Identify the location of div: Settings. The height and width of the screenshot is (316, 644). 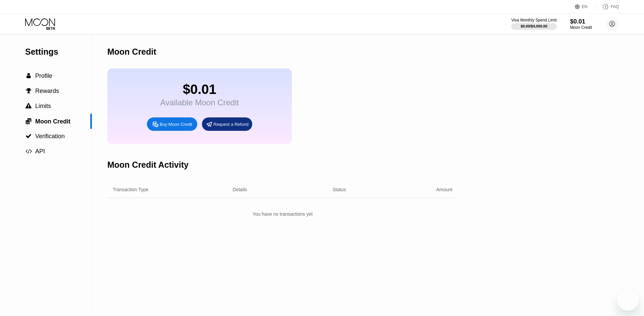
(59, 52).